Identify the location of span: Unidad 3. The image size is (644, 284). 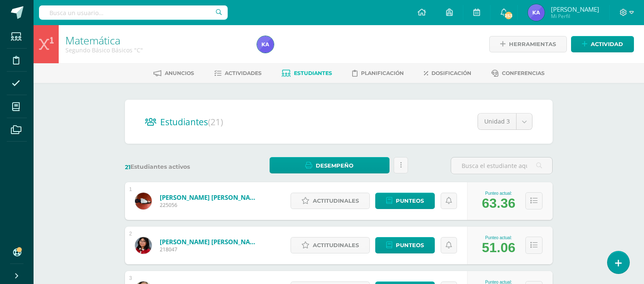
(497, 122).